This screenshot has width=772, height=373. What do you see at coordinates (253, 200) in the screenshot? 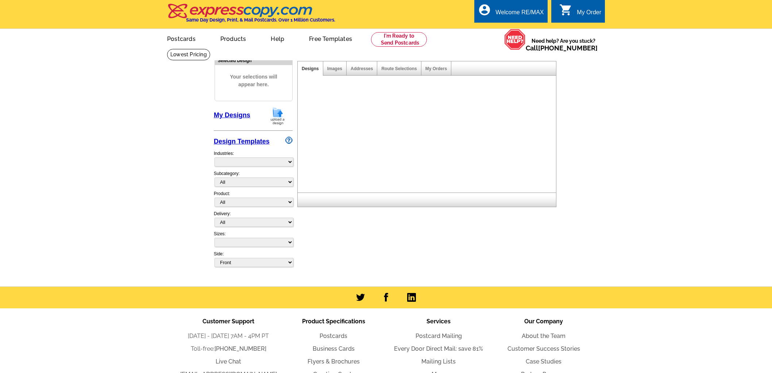
I see `div: Product:` at bounding box center [253, 200].